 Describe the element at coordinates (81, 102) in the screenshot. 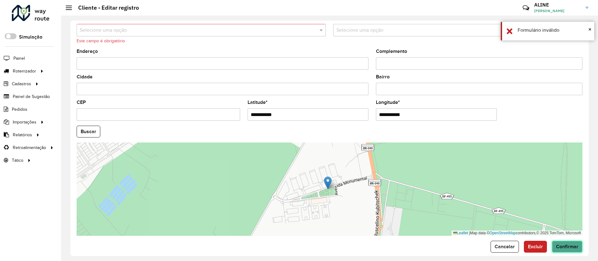

I see `label: CEP` at that location.